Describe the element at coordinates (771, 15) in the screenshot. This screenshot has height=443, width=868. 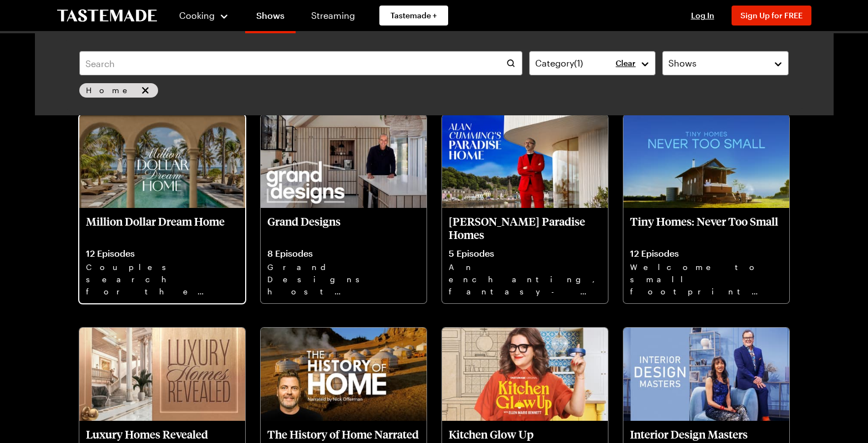
I see `span: Sign Up for FREE` at that location.